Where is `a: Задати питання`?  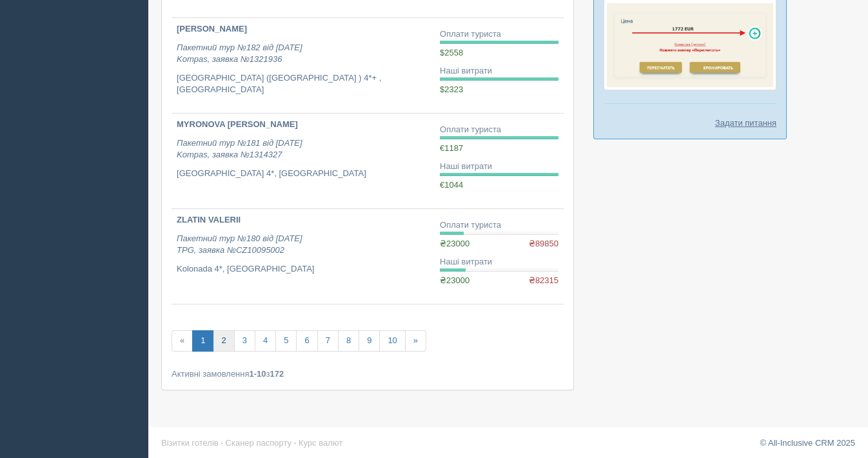
a: Задати питання is located at coordinates (746, 122).